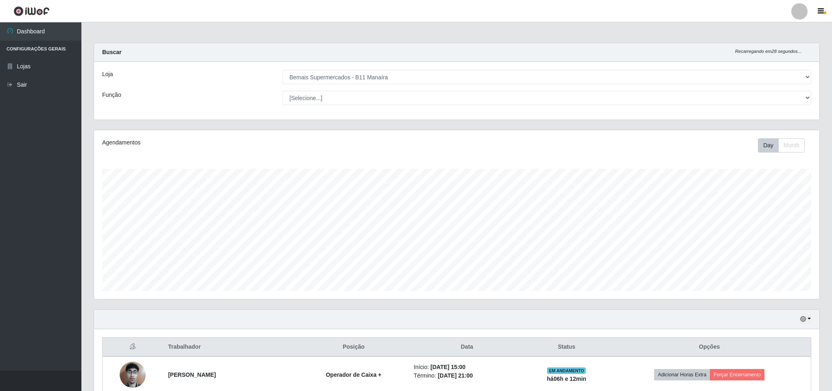 This screenshot has height=391, width=832. What do you see at coordinates (566, 371) in the screenshot?
I see `span: EM ANDAMENTO` at bounding box center [566, 371].